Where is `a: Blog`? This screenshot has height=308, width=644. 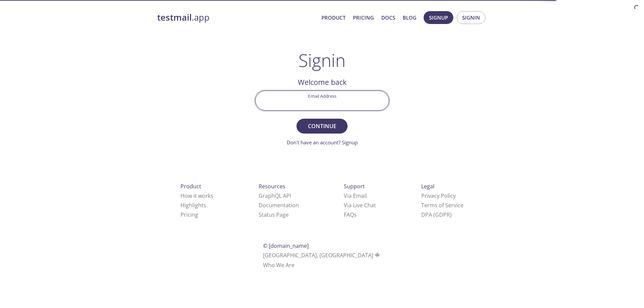
a: Blog is located at coordinates (410, 18).